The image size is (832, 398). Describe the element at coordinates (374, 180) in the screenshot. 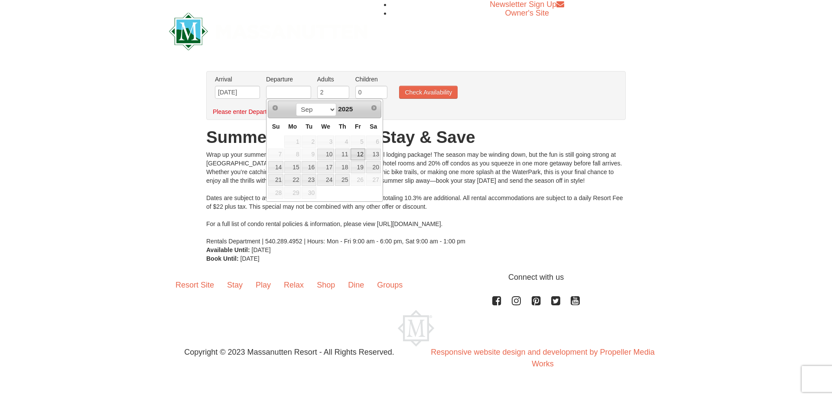

I see `span: 27` at that location.